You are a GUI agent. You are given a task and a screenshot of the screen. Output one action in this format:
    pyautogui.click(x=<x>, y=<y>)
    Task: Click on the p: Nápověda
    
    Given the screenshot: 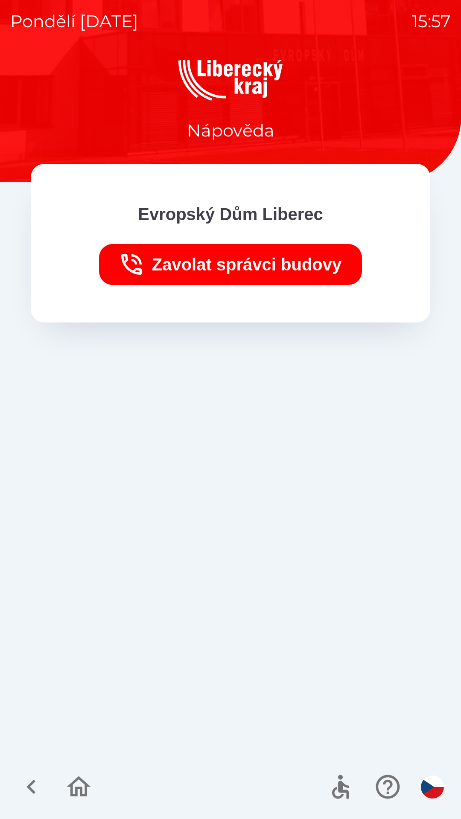 What is the action you would take?
    pyautogui.click(x=230, y=131)
    